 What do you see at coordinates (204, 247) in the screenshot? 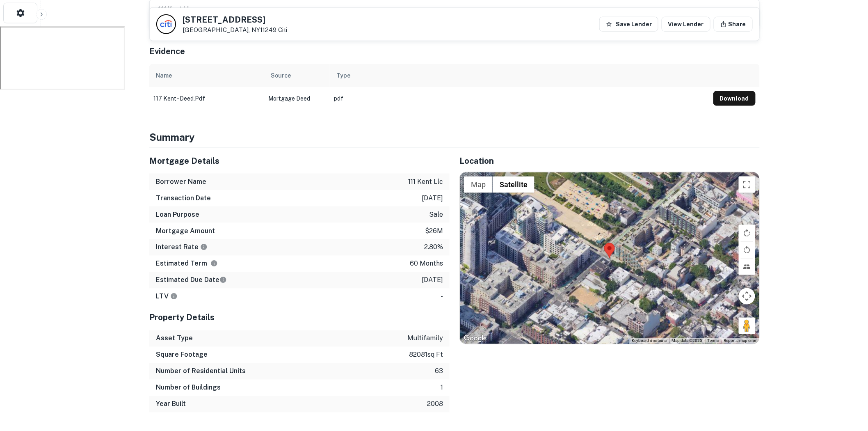
I see `svg: The interest rates displayed on the website are for informational purposes only and may be report...` at bounding box center [204, 247].